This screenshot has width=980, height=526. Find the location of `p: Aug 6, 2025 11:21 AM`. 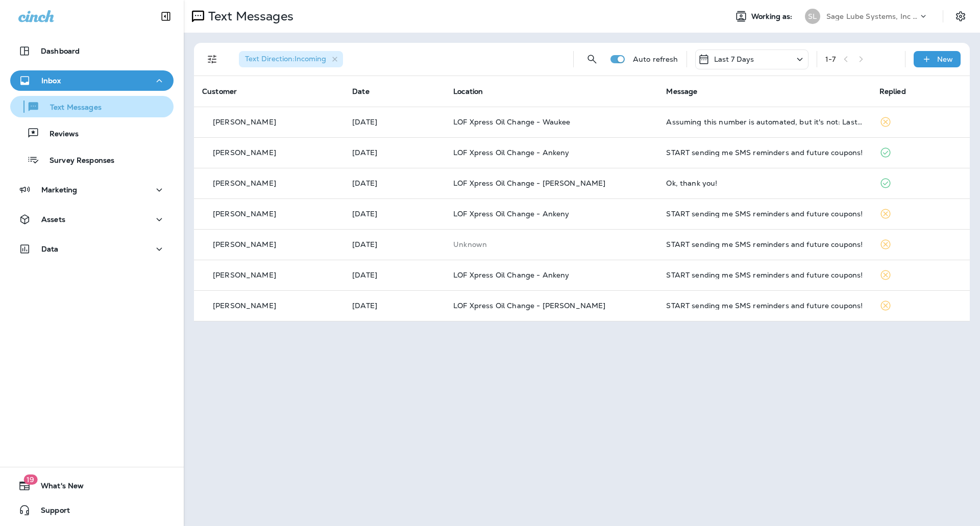

p: Aug 6, 2025 11:21 AM is located at coordinates (395, 306).